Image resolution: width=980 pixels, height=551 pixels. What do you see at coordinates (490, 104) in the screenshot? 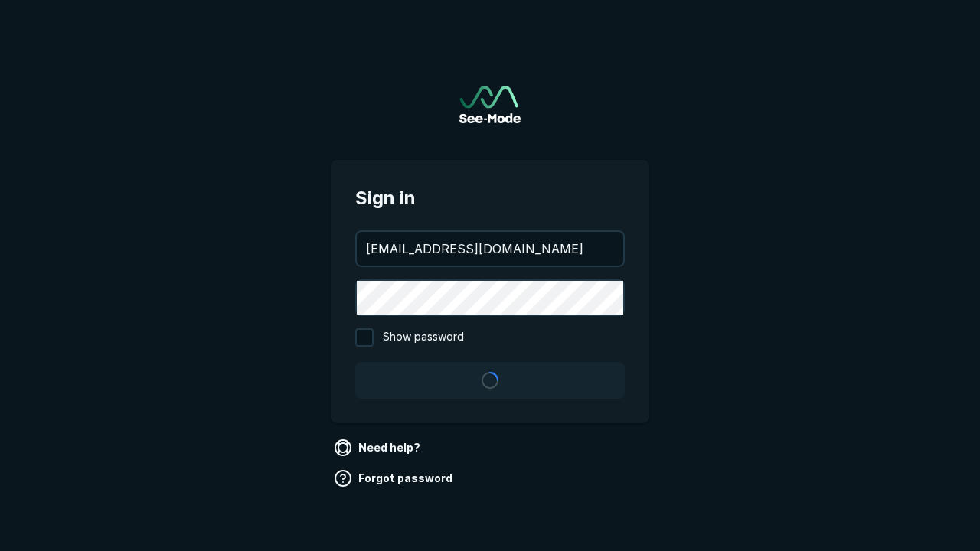
I see `a: Go to sign in` at bounding box center [490, 104].